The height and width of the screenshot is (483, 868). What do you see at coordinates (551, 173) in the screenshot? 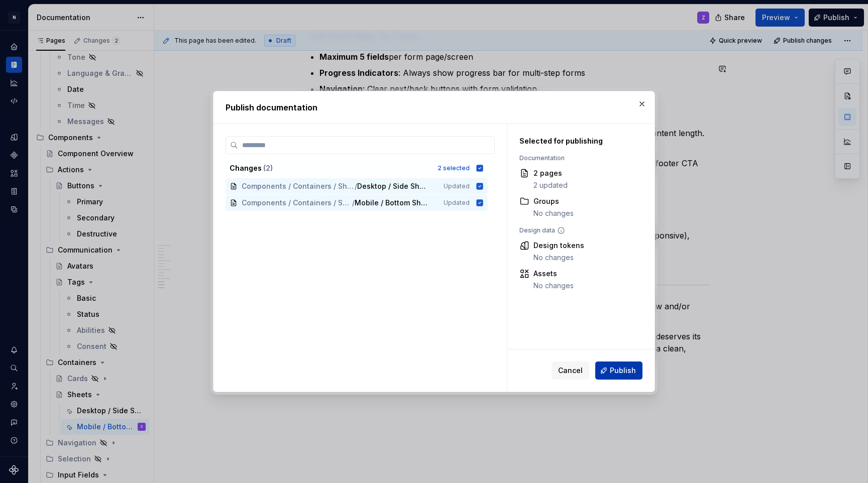
I see `div: 2 pages` at bounding box center [551, 173].